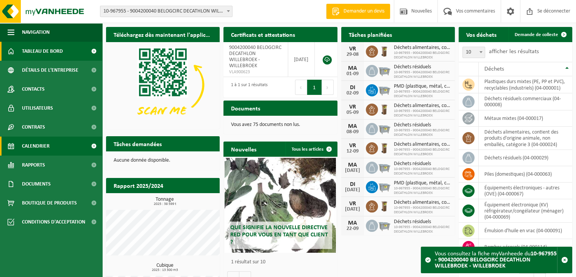  I want to click on font: 29-08, so click(353, 54).